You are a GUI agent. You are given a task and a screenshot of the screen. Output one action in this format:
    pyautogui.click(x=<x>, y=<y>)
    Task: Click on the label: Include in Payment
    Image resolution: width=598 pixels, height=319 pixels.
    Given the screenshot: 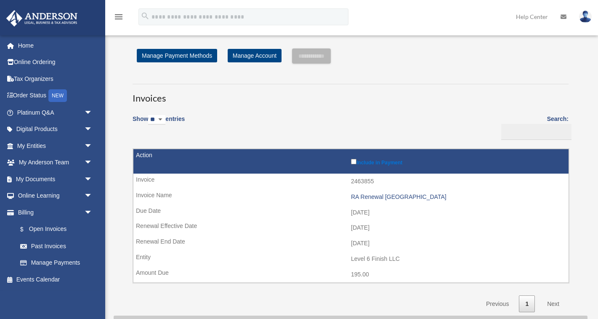 What is the action you would take?
    pyautogui.click(x=458, y=161)
    